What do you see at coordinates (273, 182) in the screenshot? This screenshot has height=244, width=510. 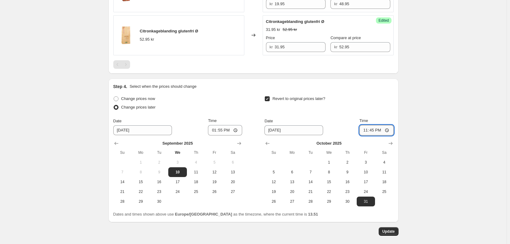 I see `span: 12` at bounding box center [273, 182].